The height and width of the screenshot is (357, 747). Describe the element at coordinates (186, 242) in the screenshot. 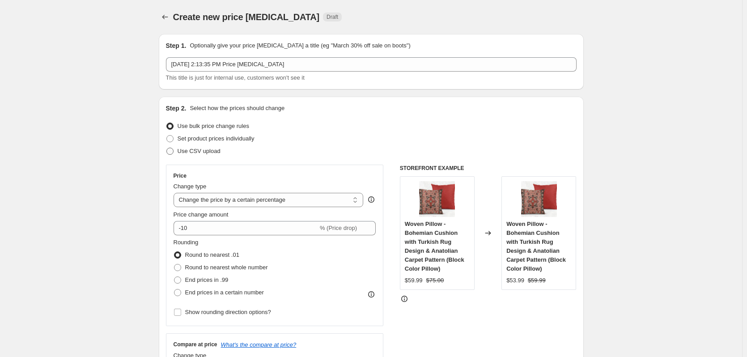

I see `span: Rounding` at that location.